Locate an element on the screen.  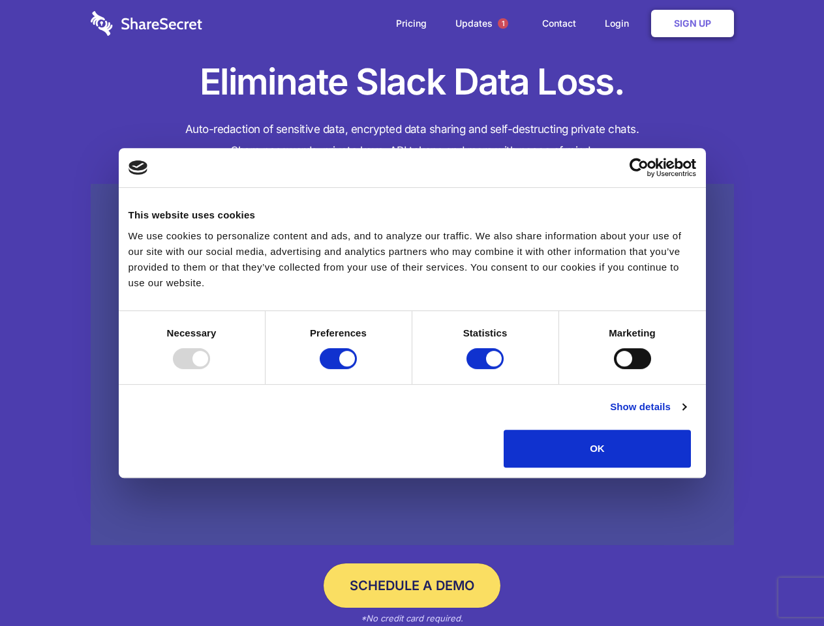
a: Show details is located at coordinates (648, 407).